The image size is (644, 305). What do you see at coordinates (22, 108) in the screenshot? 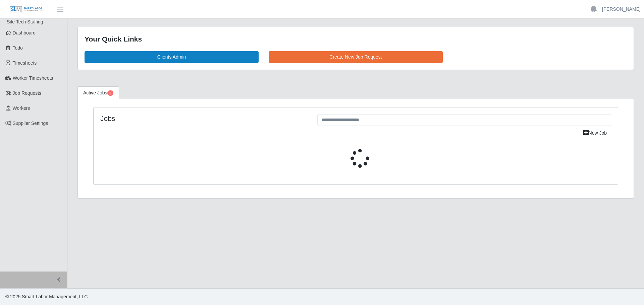
I see `span: Workers` at bounding box center [22, 108].